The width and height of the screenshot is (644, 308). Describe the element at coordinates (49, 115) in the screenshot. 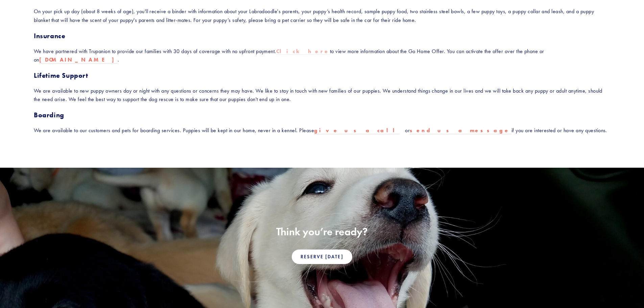

I see `strong: Boarding` at that location.